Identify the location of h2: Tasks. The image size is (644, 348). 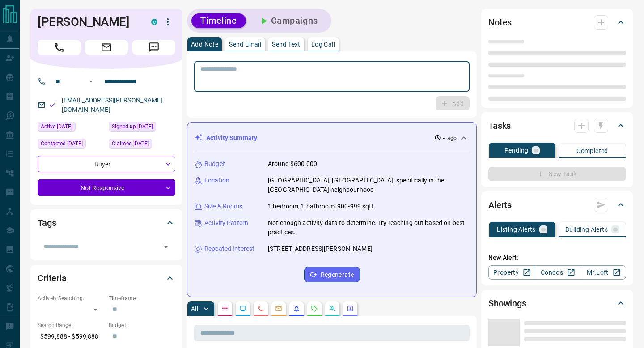
(499, 126).